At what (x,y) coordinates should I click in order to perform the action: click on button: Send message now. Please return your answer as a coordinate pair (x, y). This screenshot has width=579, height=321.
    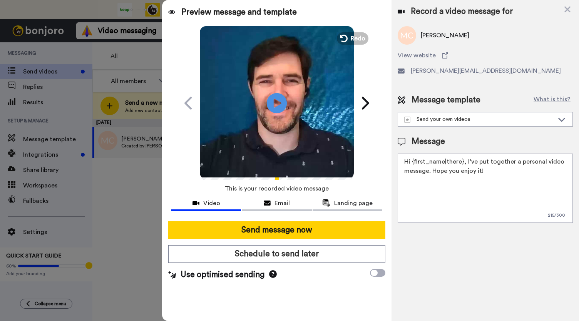
    Looking at the image, I should click on (277, 230).